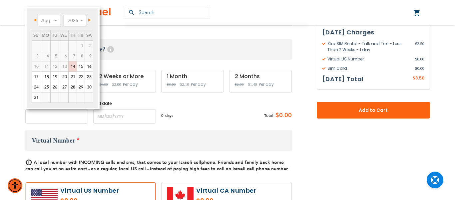 This screenshot has width=455, height=200. Describe the element at coordinates (89, 77) in the screenshot. I see `a: 23` at that location.